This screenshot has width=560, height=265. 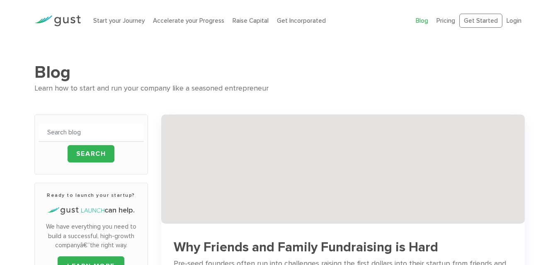 I want to click on div: Learn how to start and run your company like a seasoned entrepreneur, so click(x=280, y=89).